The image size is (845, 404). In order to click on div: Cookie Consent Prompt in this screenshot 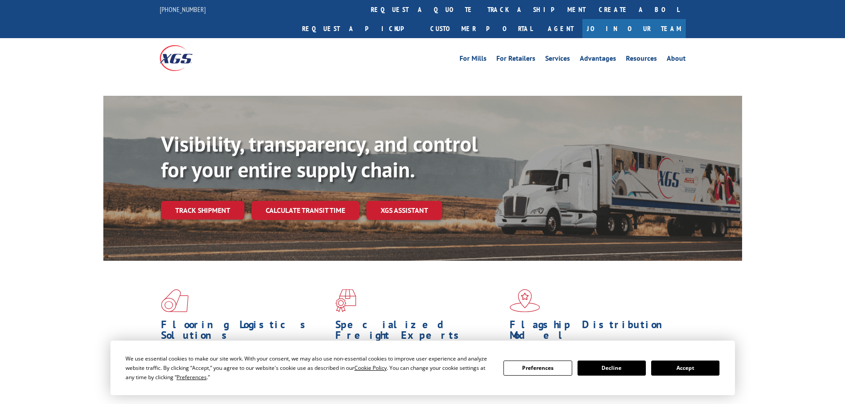, I will do `click(423, 368)`.